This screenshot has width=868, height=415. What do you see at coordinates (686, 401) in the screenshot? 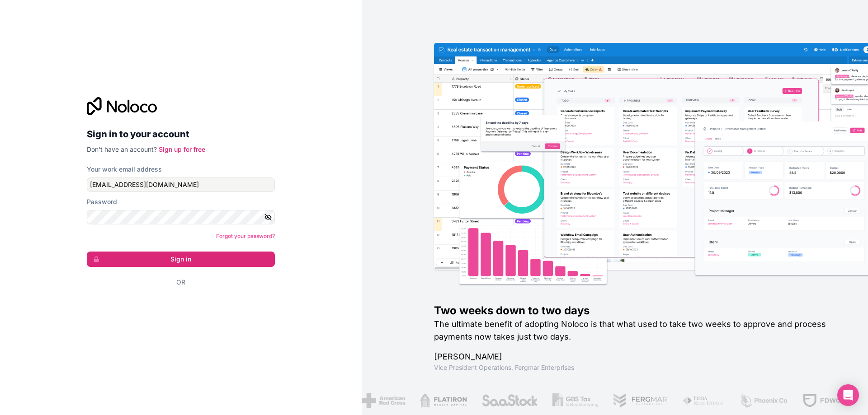
I see `img: /assets/phoenix-BREaitsQ.png` at bounding box center [686, 401].